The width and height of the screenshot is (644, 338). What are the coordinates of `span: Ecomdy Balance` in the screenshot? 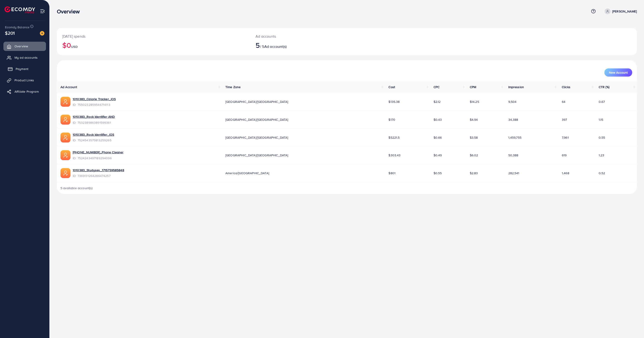 It's located at (17, 27).